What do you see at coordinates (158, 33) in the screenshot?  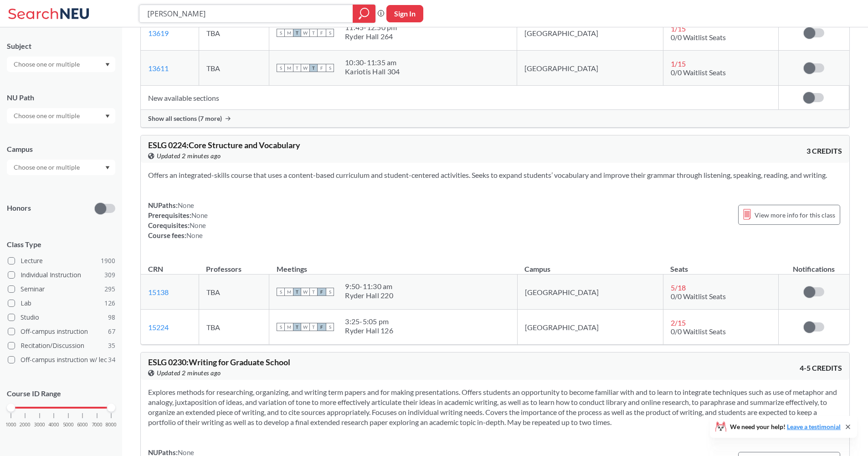 I see `a: 13619` at bounding box center [158, 33].